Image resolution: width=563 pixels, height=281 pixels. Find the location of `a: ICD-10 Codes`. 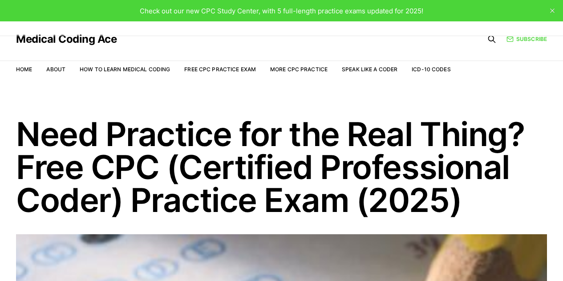

a: ICD-10 Codes is located at coordinates (431, 69).